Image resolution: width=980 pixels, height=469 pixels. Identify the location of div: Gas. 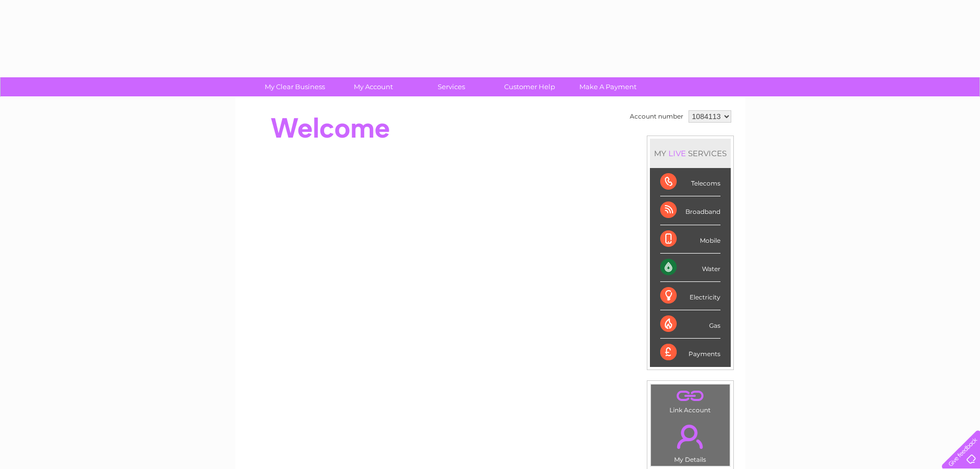
(690, 324).